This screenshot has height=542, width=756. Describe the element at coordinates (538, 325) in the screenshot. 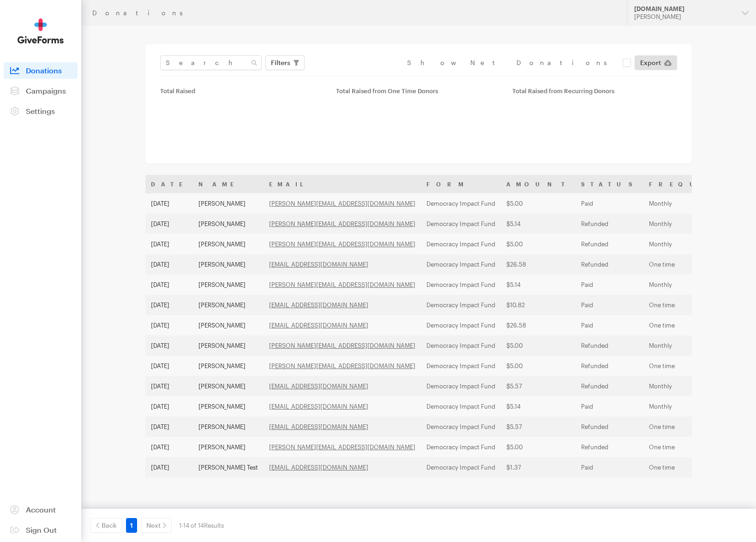

I see `td: $26.58` at that location.